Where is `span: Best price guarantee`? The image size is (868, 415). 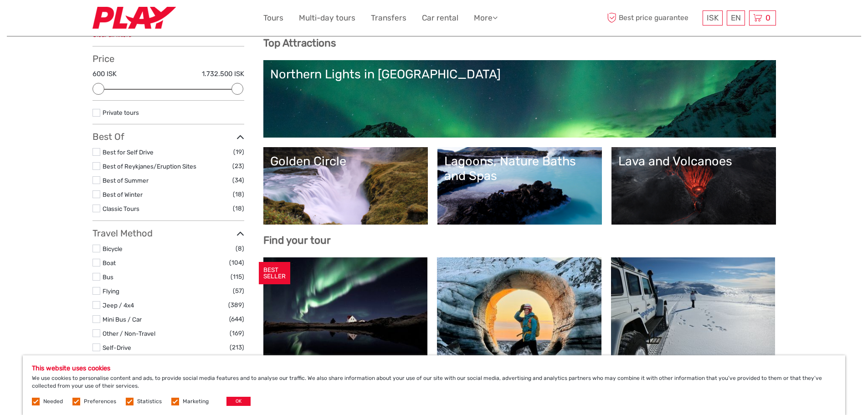 span: Best price guarantee is located at coordinates (652, 18).